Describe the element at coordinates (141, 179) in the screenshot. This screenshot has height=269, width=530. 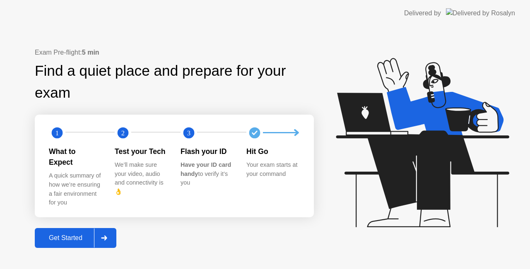
I see `div: We’ll make sure your video, audio and connectivity is 👌` at that location.